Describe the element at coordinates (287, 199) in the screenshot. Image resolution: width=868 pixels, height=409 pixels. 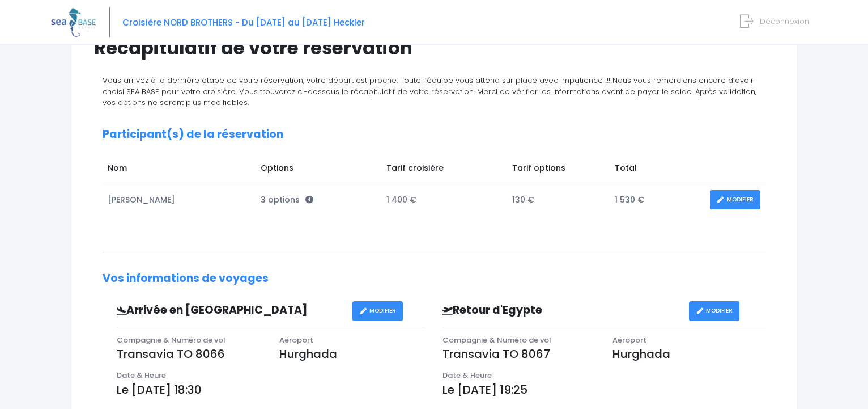
I see `span: 3 options` at that location.